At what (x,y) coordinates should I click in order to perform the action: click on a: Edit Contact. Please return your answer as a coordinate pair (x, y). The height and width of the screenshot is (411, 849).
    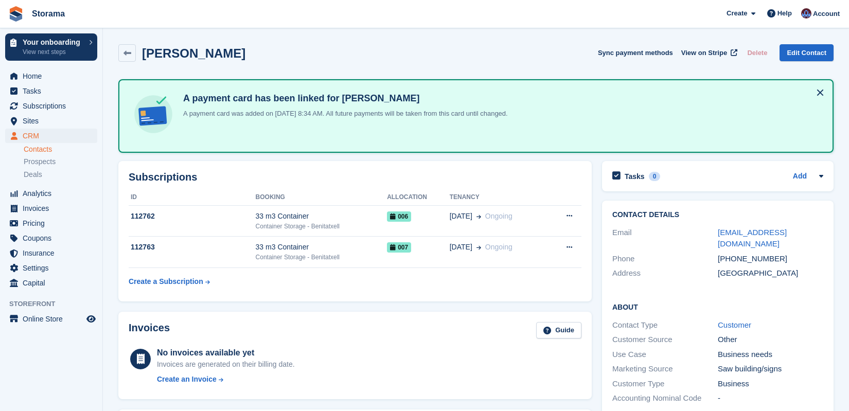
    Looking at the image, I should click on (806, 52).